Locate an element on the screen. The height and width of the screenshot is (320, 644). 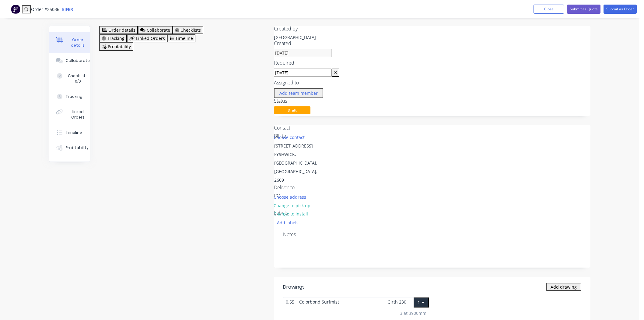
button: Change to install is located at coordinates (291, 214).